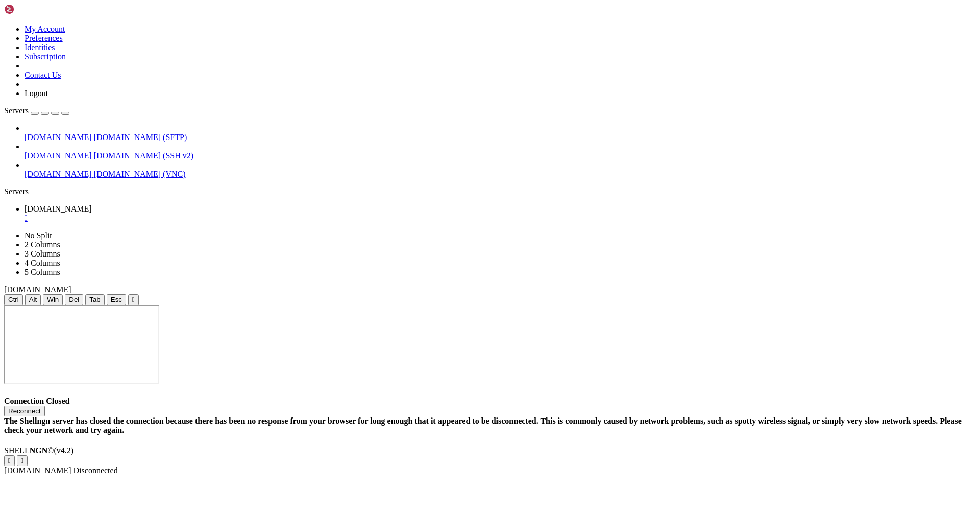 The image size is (980, 511). I want to click on a: 3 Columns, so click(42, 253).